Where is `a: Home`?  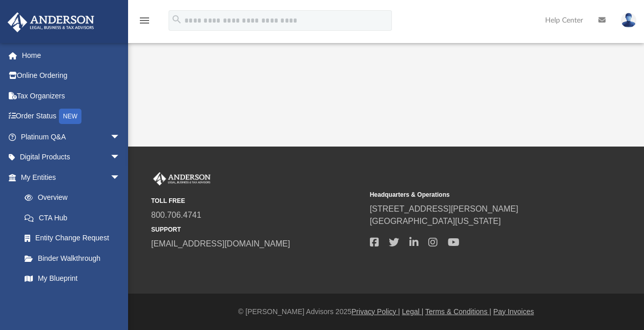
a: Home is located at coordinates (71, 55).